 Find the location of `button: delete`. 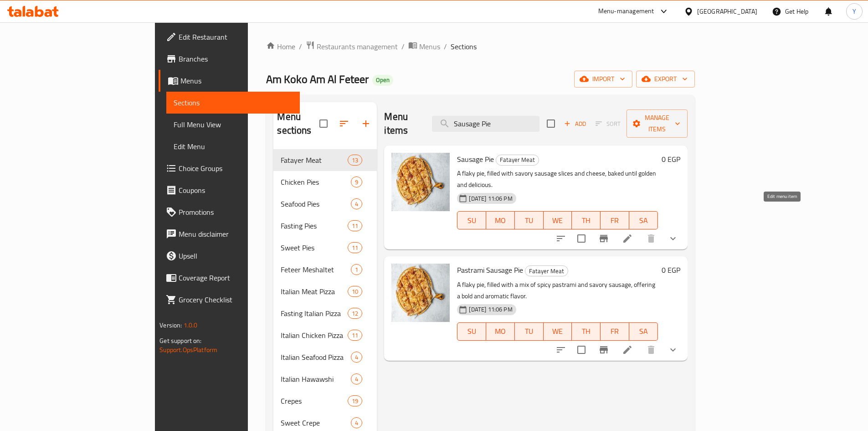

button: delete is located at coordinates (651, 238).